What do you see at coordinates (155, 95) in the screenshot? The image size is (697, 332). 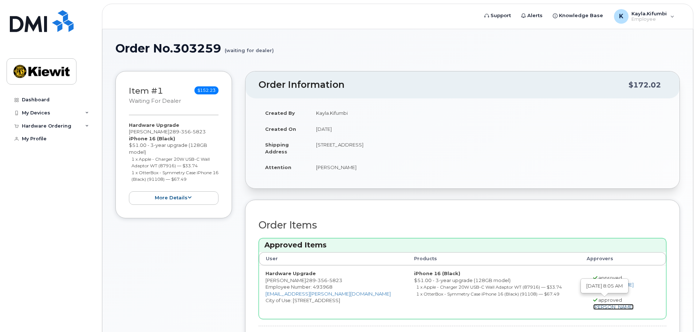 I see `h3: Item #1` at bounding box center [155, 95].